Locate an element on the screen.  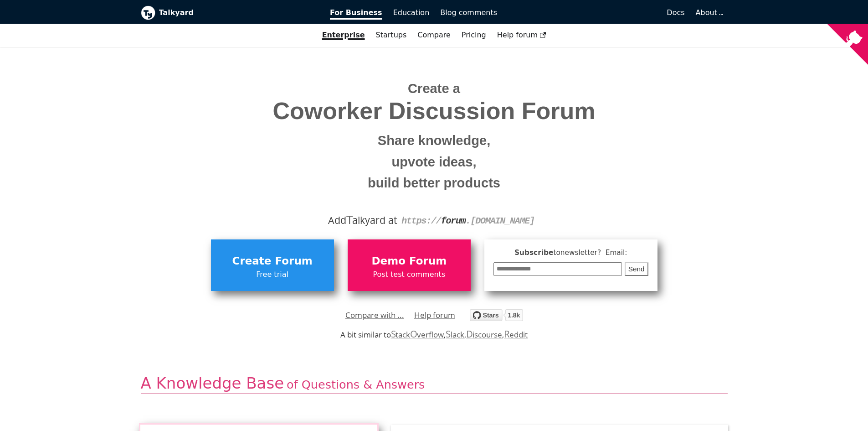
span: Create Forum is located at coordinates (273, 261).